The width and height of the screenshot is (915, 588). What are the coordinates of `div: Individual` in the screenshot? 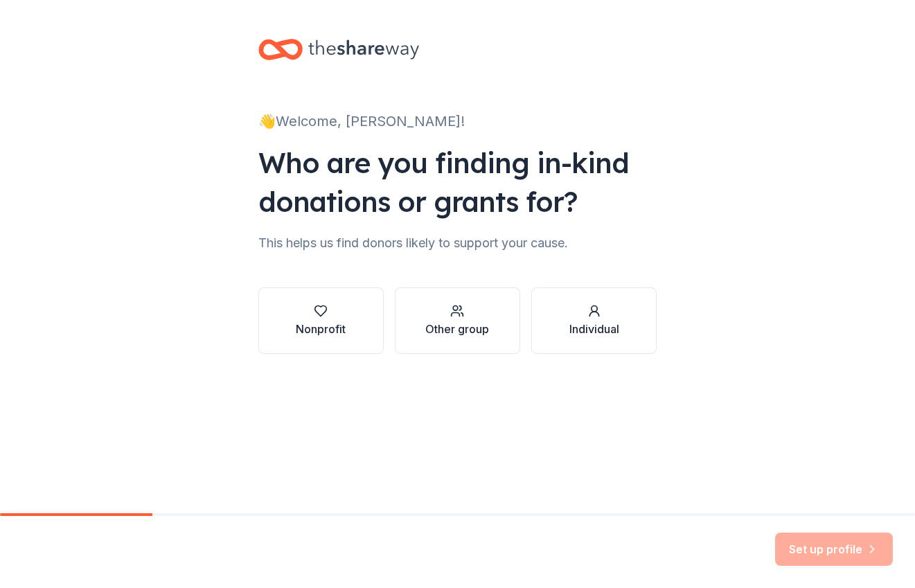 It's located at (594, 329).